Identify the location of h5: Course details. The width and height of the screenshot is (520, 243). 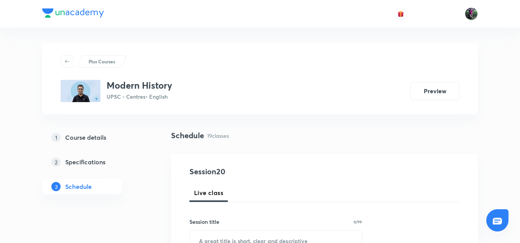
(85, 137).